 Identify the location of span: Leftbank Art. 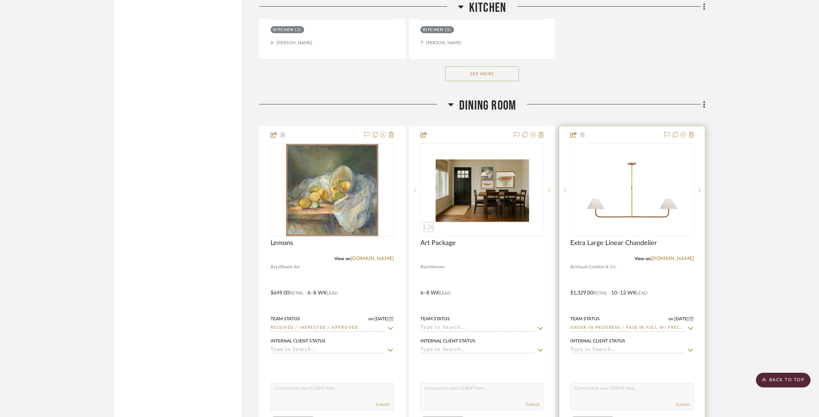
(288, 267).